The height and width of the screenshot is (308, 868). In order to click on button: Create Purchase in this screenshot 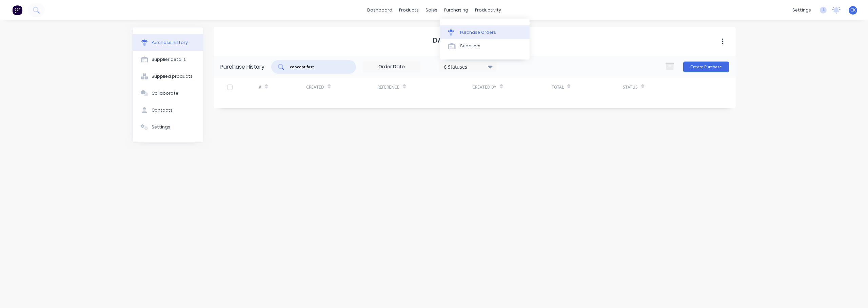, I will do `click(706, 67)`.